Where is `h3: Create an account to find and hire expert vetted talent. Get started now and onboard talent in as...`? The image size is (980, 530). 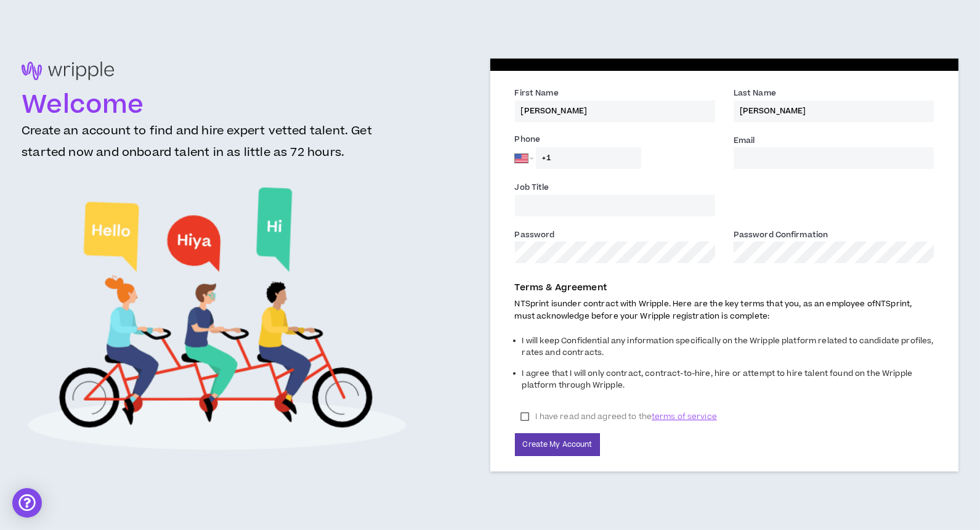
h3: Create an account to find and hire expert vetted talent. Get started now and onboard talent in as... is located at coordinates (217, 147).